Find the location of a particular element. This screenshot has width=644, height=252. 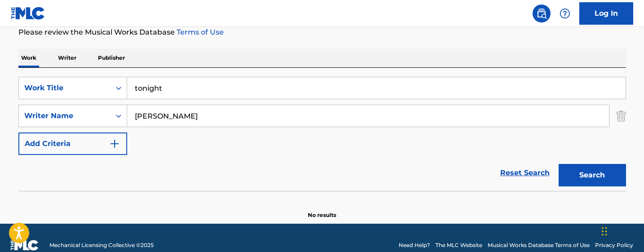

span: Mechanical Licensing Collective © 2025 is located at coordinates (102, 245).